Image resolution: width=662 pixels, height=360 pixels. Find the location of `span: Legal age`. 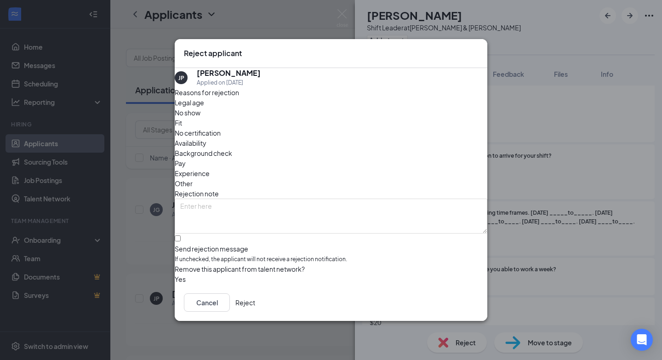

span: Legal age is located at coordinates (189, 102).